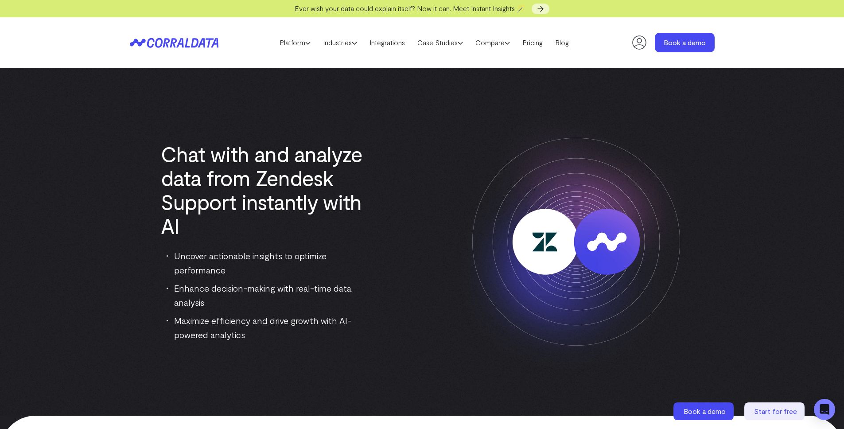 Image resolution: width=844 pixels, height=429 pixels. What do you see at coordinates (271, 295) in the screenshot?
I see `li: Enhance decision-making with real-time data analysis` at bounding box center [271, 295].